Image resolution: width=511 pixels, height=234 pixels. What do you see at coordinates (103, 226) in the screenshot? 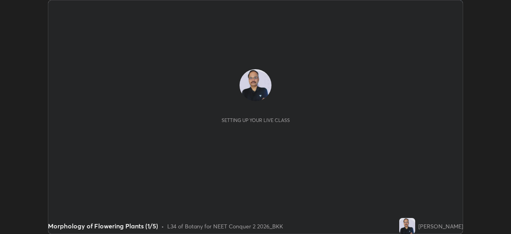
I see `div: Morphology of Flowering Plants (1/5)` at bounding box center [103, 226].